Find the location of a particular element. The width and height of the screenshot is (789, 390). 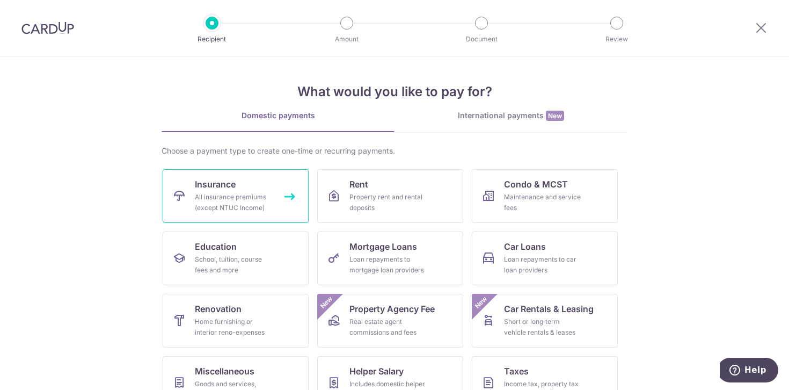

span: Helper Salary is located at coordinates (376, 371).